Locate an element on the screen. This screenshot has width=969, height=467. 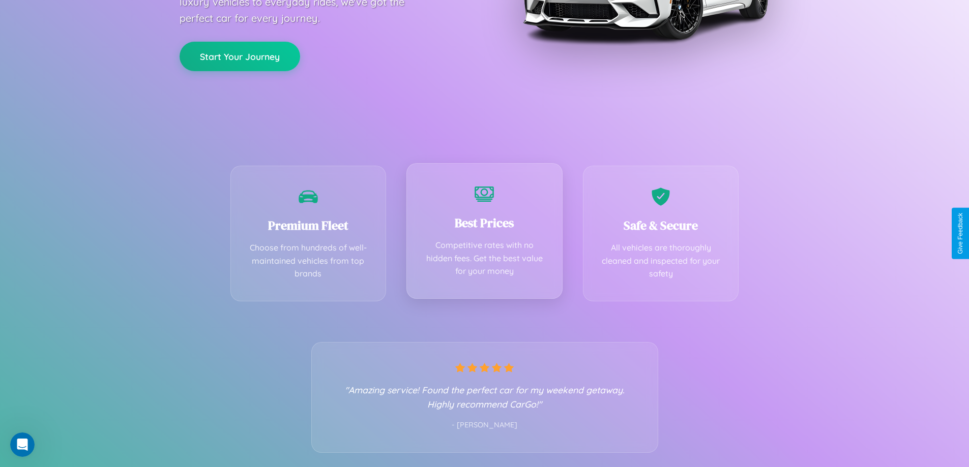
h3: Safe & Secure is located at coordinates (661, 225).